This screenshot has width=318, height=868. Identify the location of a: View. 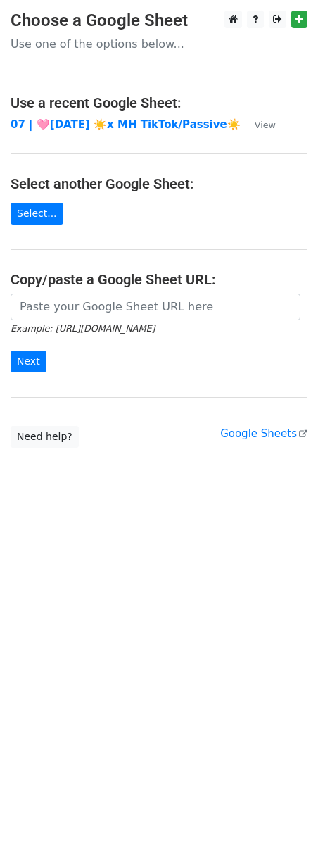
(258, 124).